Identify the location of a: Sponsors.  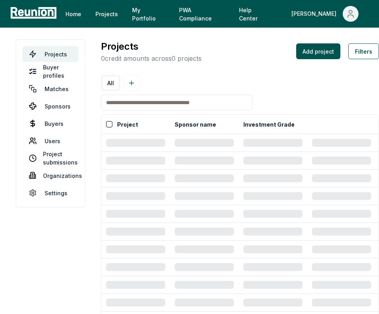
(51, 106).